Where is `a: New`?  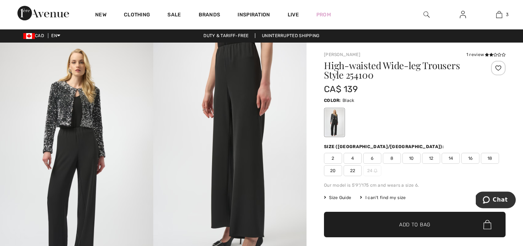
a: New is located at coordinates (101, 15).